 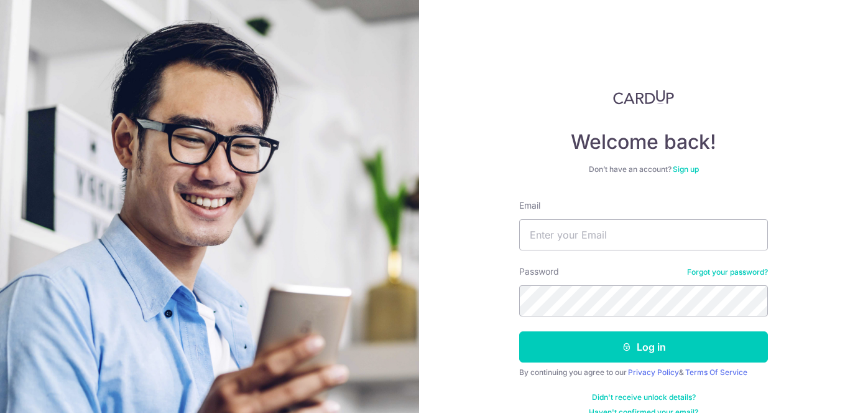 What do you see at coordinates (643, 142) in the screenshot?
I see `h4: Welcome back!` at bounding box center [643, 142].